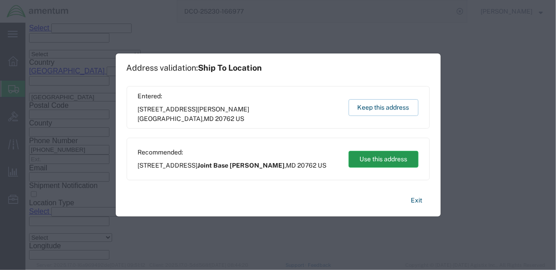 The image size is (556, 270). Describe the element at coordinates (383, 108) in the screenshot. I see `button: Keep this address` at that location.